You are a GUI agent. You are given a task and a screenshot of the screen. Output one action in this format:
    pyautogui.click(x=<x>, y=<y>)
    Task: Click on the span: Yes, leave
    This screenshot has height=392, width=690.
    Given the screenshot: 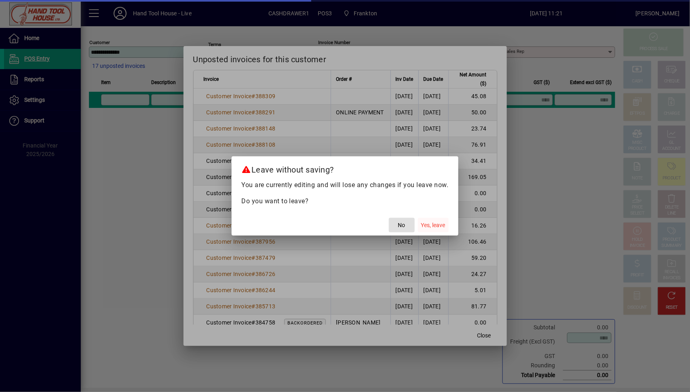 What is the action you would take?
    pyautogui.click(x=434, y=225)
    